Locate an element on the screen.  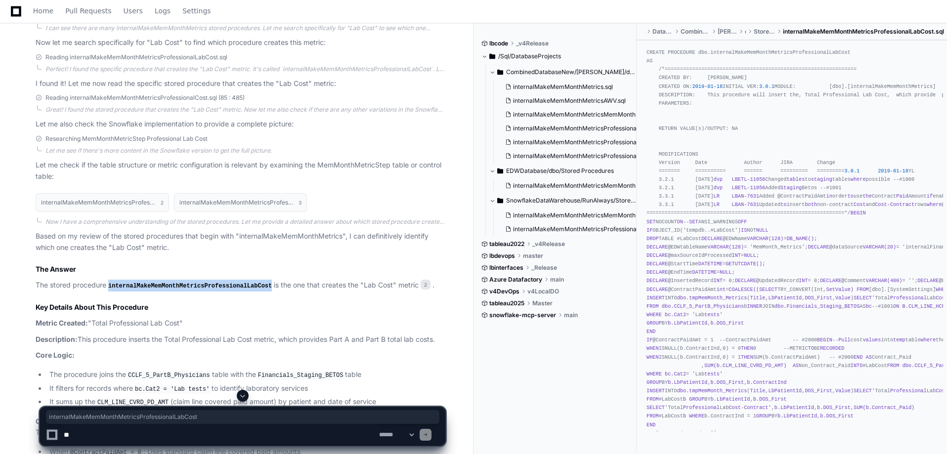
span: NULL; is located at coordinates (752, 256).